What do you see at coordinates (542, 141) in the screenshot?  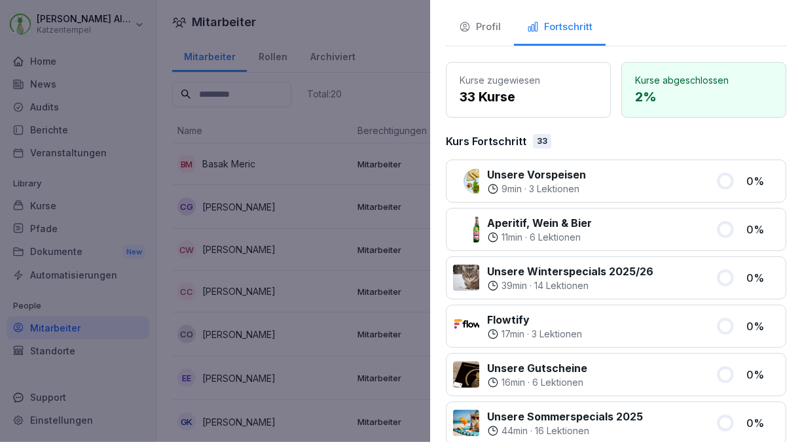 I see `div: 33` at bounding box center [542, 141].